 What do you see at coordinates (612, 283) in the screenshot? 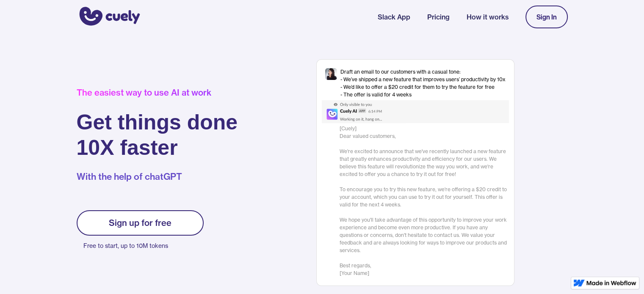
I see `img: Made in Webflow` at bounding box center [612, 283].